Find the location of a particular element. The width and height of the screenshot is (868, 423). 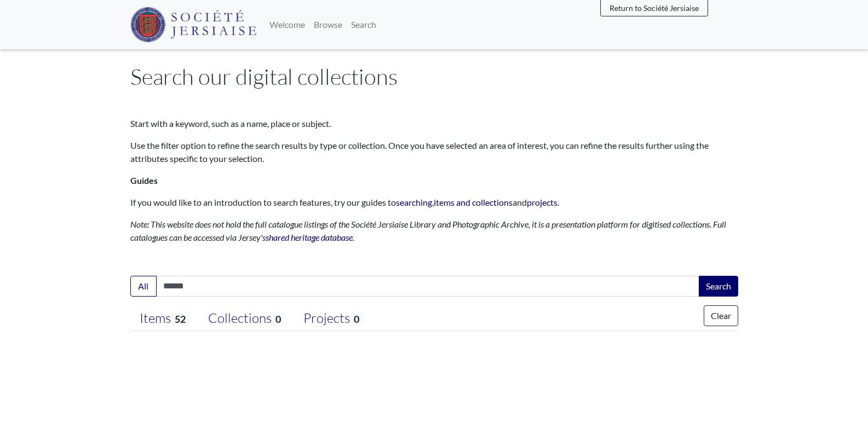

img: Société Jersiaise is located at coordinates (193, 24).